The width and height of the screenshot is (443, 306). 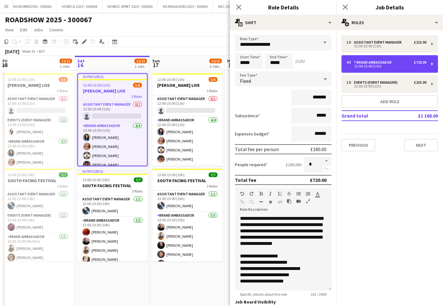 What do you see at coordinates (280, 194) in the screenshot?
I see `button: Underline` at bounding box center [280, 194].